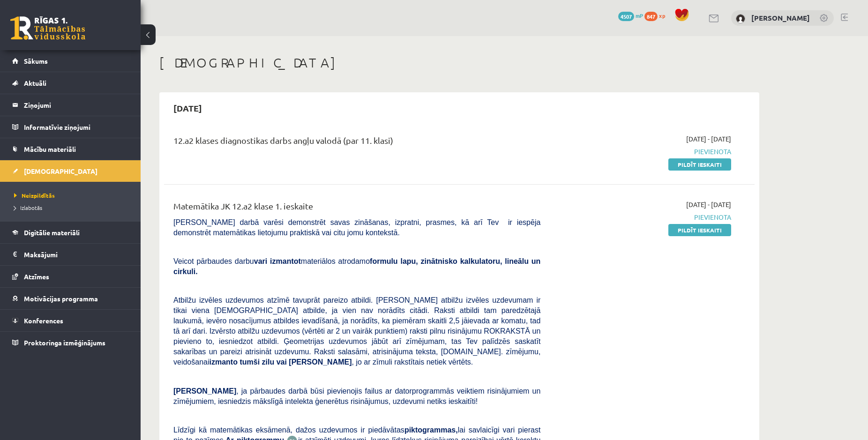 The image size is (868, 440). What do you see at coordinates (77, 105) in the screenshot?
I see `legend: Ziņojumi` at bounding box center [77, 105].